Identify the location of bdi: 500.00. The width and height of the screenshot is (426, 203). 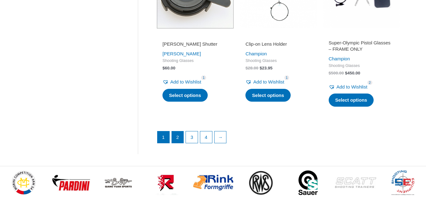
(336, 73).